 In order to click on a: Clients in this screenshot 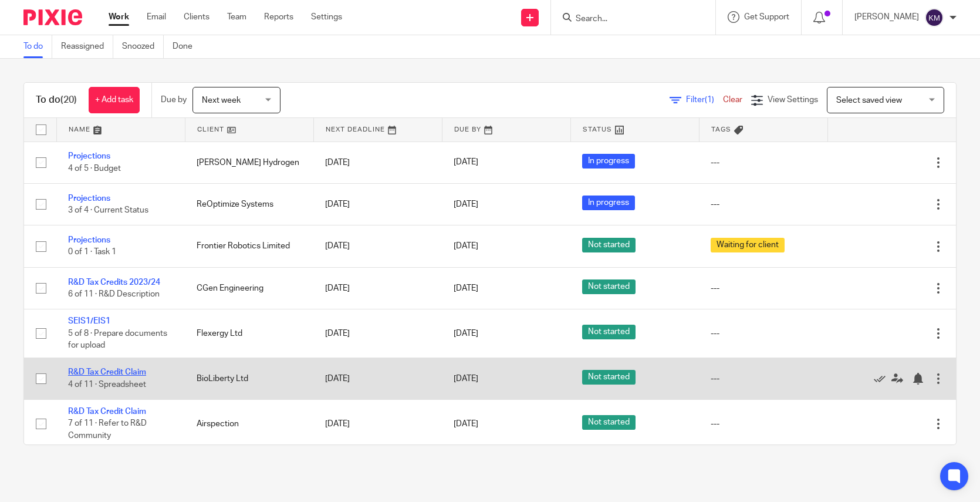, I will do `click(196, 17)`.